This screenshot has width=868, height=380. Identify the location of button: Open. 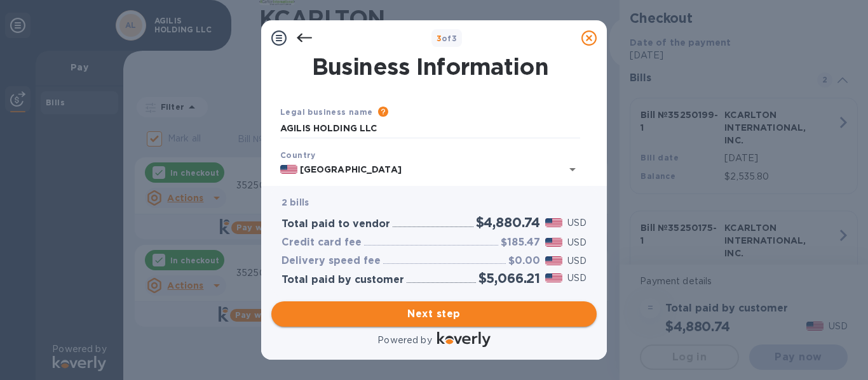
(573, 170).